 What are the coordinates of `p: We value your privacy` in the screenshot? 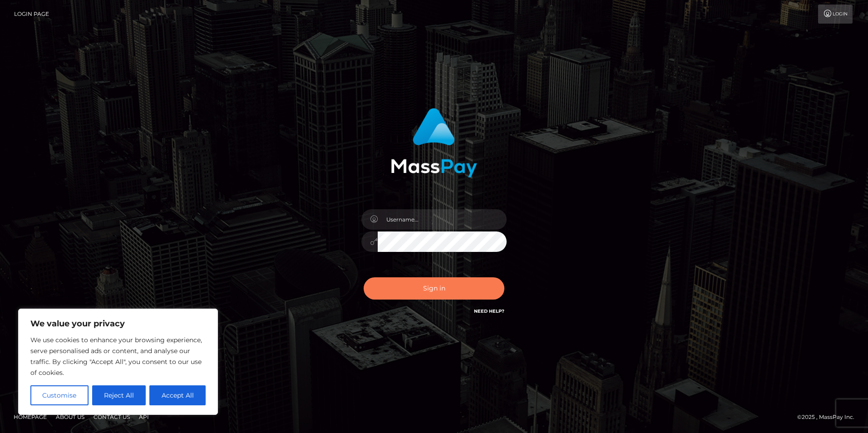 It's located at (118, 323).